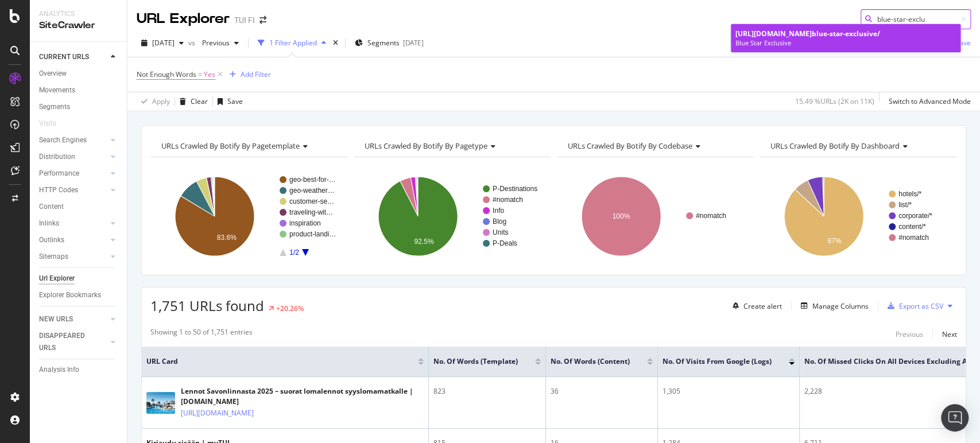 Image resolution: width=980 pixels, height=443 pixels. I want to click on span: URLs Crawled By Botify By codebase, so click(629, 146).